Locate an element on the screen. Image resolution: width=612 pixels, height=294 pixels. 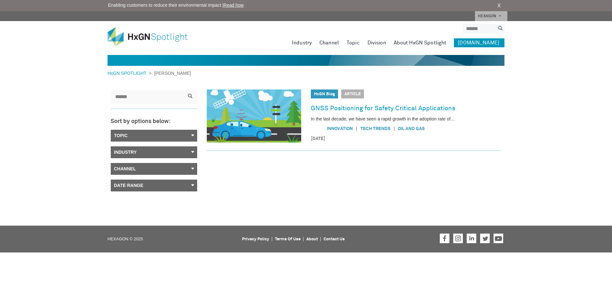
a: Hexagon on Twitter is located at coordinates (485, 239).